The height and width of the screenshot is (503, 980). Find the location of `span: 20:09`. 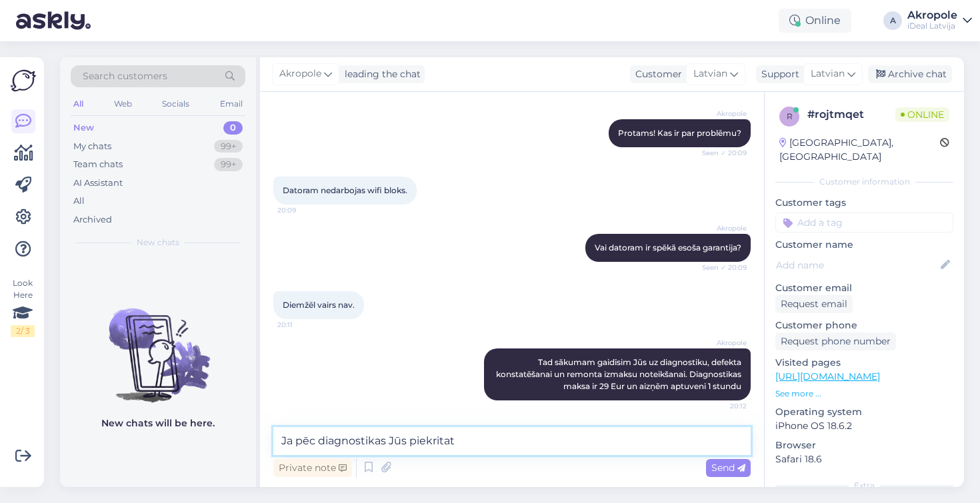

span: 20:09 is located at coordinates (302, 210).